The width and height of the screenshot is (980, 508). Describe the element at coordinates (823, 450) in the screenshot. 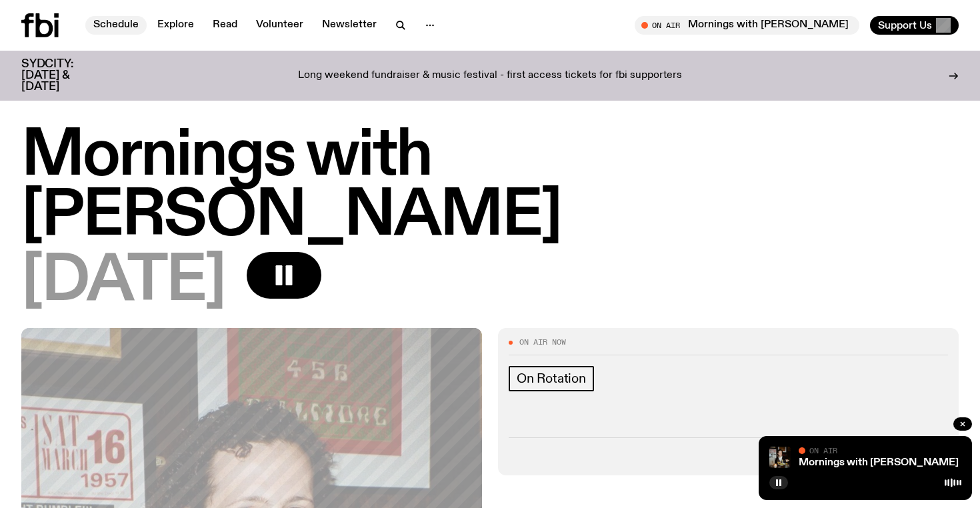

I see `span: On Air` at that location.